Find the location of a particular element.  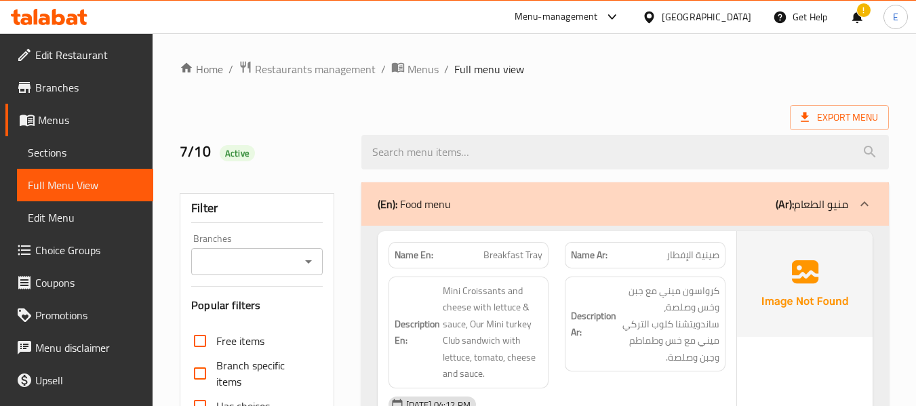

h3: Popular filters is located at coordinates (256, 305).